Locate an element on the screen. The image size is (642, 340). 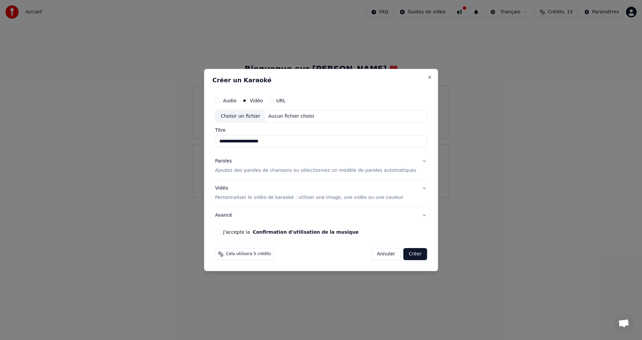
label: Titre is located at coordinates (321, 130).